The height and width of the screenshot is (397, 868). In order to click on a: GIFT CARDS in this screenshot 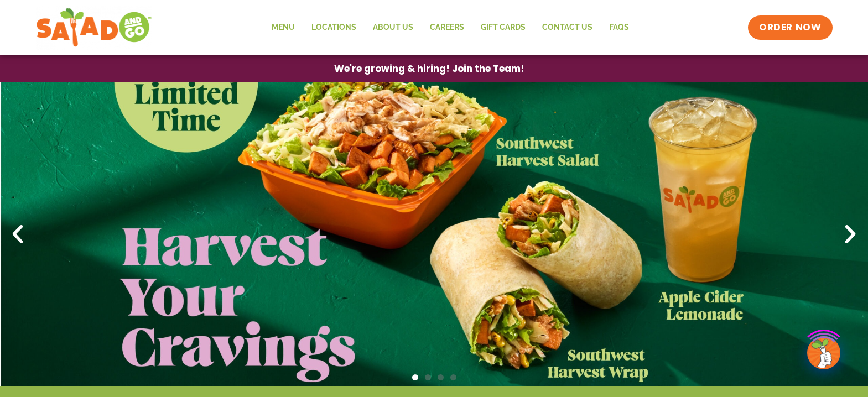, I will do `click(503, 27)`.